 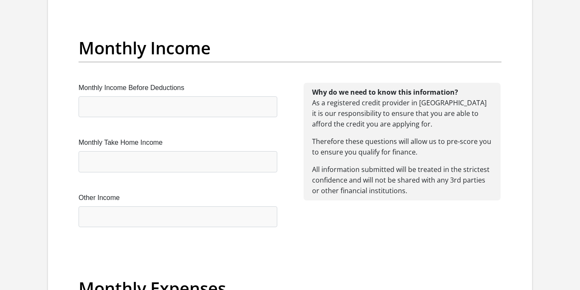 What do you see at coordinates (178, 143) in the screenshot?
I see `label: Monthly Take Home Income` at bounding box center [178, 143].